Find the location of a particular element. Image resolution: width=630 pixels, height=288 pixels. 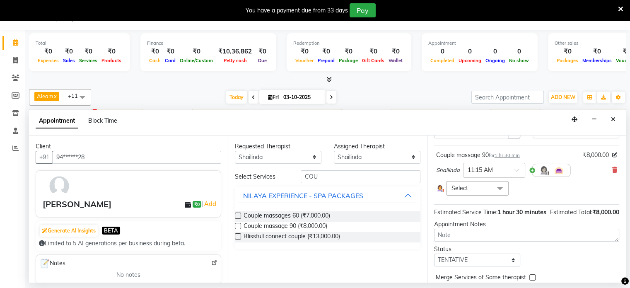

span: Services is located at coordinates (88, 60).